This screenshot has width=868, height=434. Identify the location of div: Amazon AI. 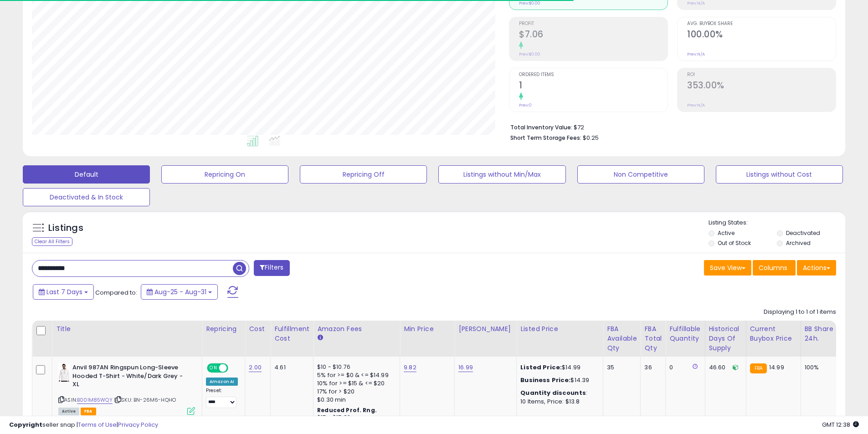
(222, 382).